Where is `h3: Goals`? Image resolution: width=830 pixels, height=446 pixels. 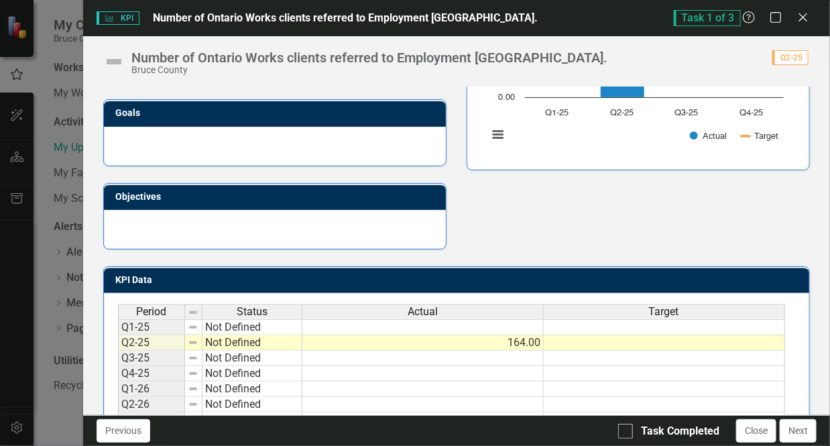 h3: Goals is located at coordinates (277, 113).